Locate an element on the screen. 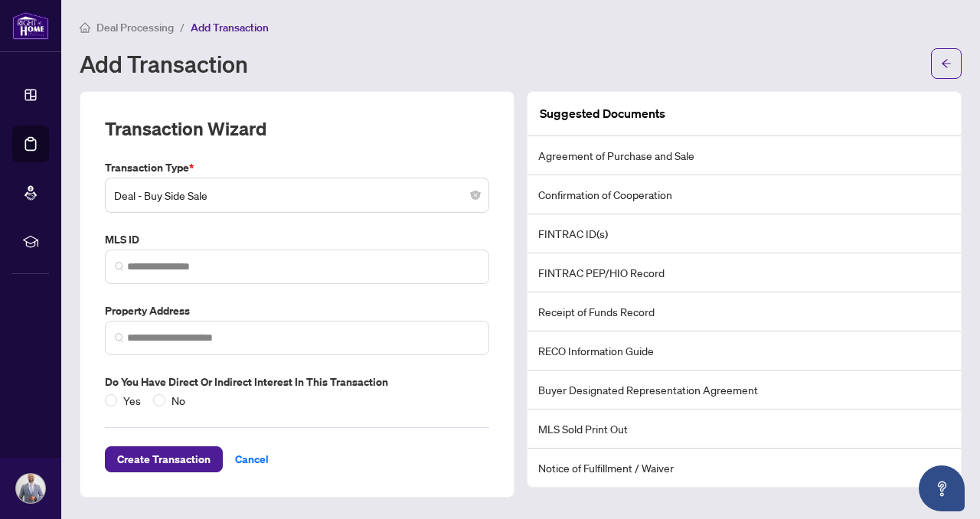  li: RECO Information Guide is located at coordinates (744, 350).